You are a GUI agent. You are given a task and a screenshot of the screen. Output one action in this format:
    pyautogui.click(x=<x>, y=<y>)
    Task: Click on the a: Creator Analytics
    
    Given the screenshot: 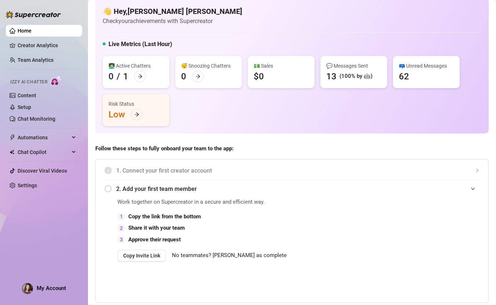 What is the action you would take?
    pyautogui.click(x=47, y=45)
    